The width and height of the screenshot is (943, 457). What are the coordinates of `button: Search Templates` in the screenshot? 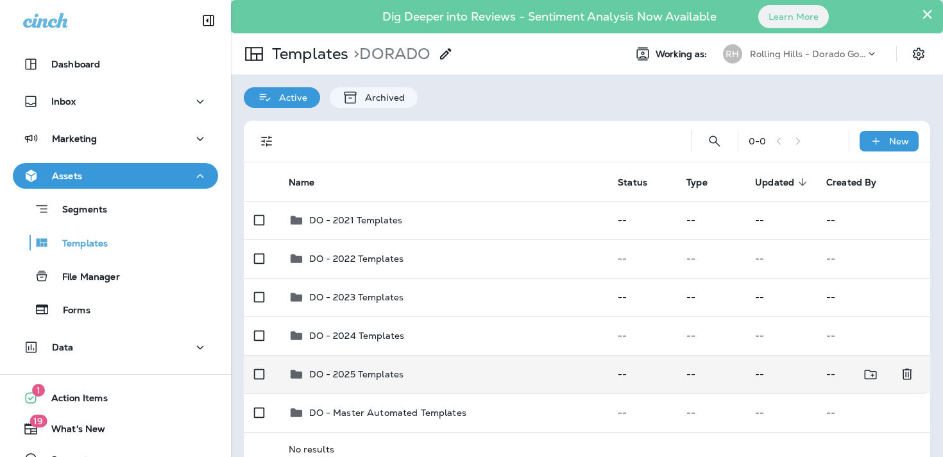 It's located at (715, 141).